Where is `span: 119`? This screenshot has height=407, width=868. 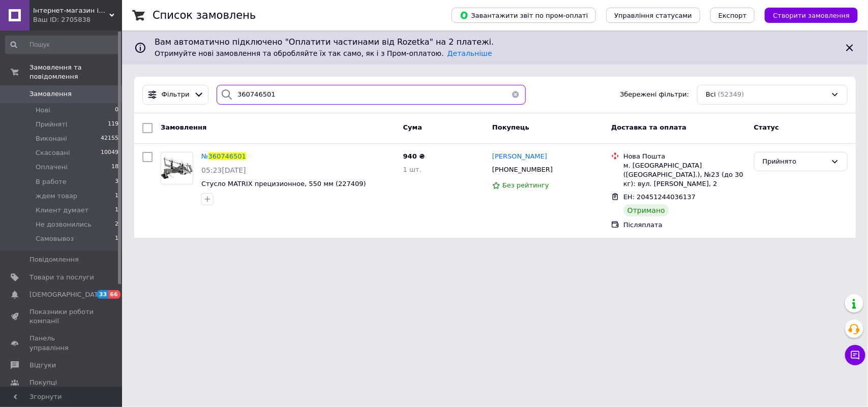 span: 119 is located at coordinates (113, 124).